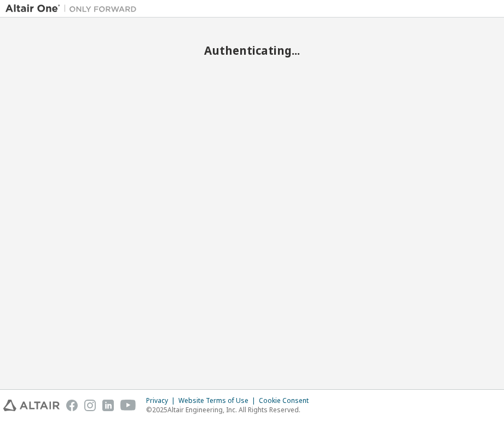 The height and width of the screenshot is (421, 504). Describe the element at coordinates (72, 405) in the screenshot. I see `img: facebook.svg` at that location.